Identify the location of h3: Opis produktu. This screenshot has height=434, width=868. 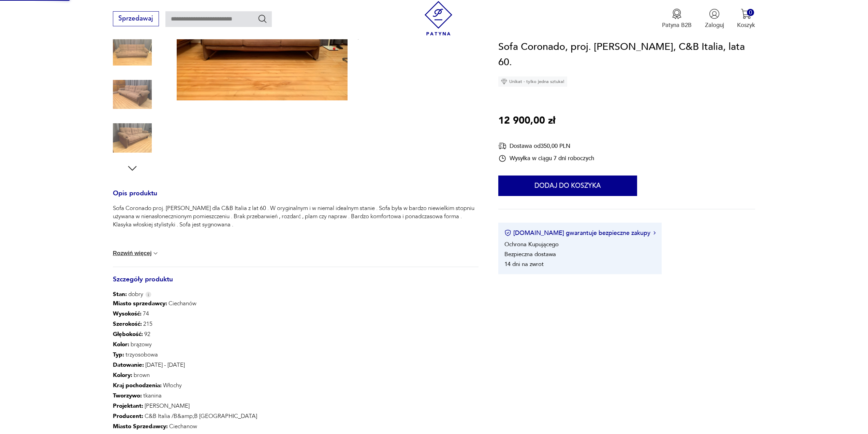
(296, 198).